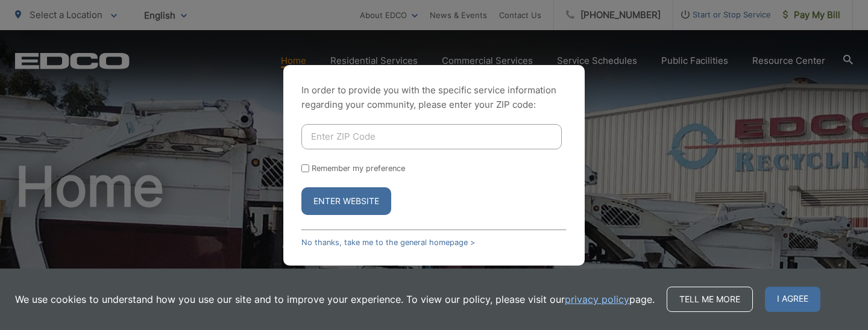 The width and height of the screenshot is (868, 330). Describe the element at coordinates (346, 201) in the screenshot. I see `button: Enter Website` at that location.